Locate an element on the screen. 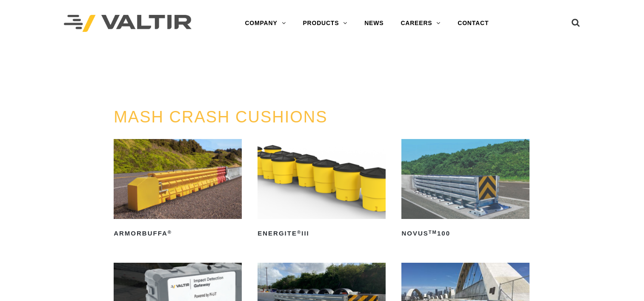 The width and height of the screenshot is (644, 301). sup: TM is located at coordinates (433, 233).